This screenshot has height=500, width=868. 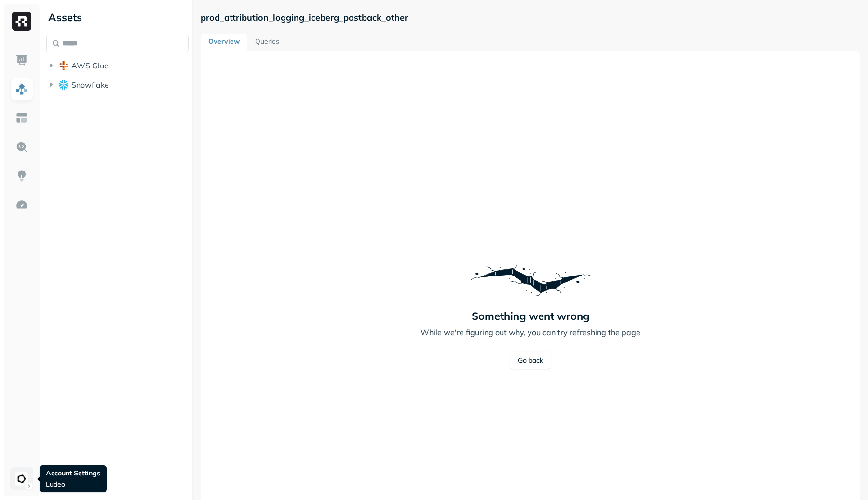 I want to click on img: Query Explorer, so click(x=22, y=147).